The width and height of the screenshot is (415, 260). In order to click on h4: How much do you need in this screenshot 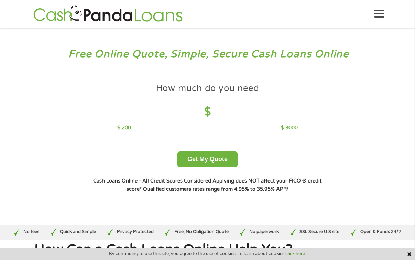, I will do `click(208, 88)`.